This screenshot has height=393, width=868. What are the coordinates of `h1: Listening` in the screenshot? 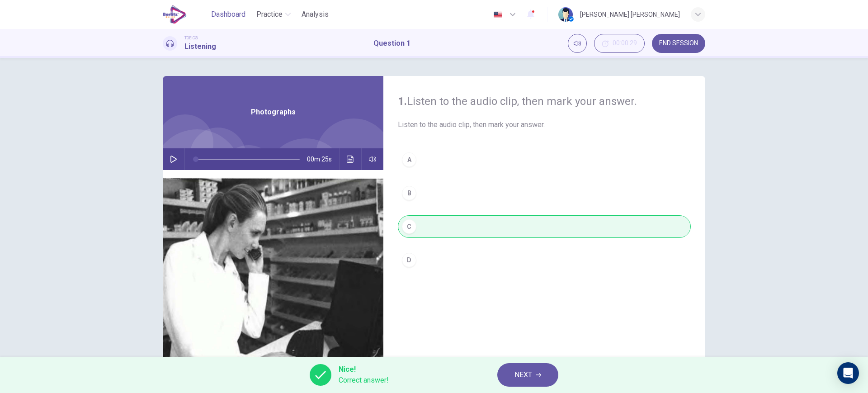 It's located at (201, 46).